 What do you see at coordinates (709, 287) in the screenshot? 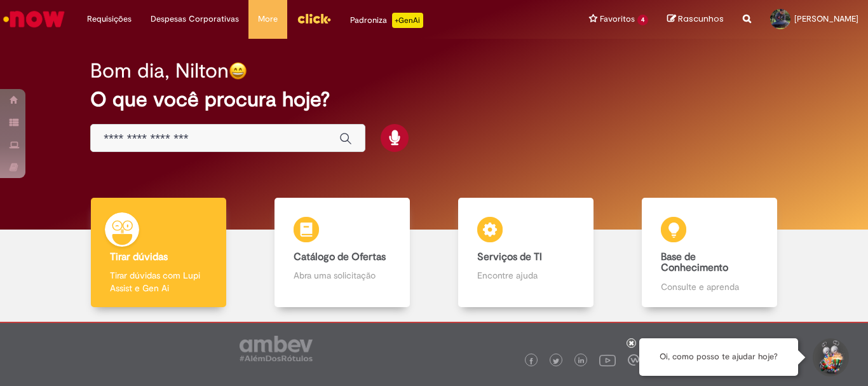
I see `p: Consulte e aprenda` at bounding box center [709, 287].